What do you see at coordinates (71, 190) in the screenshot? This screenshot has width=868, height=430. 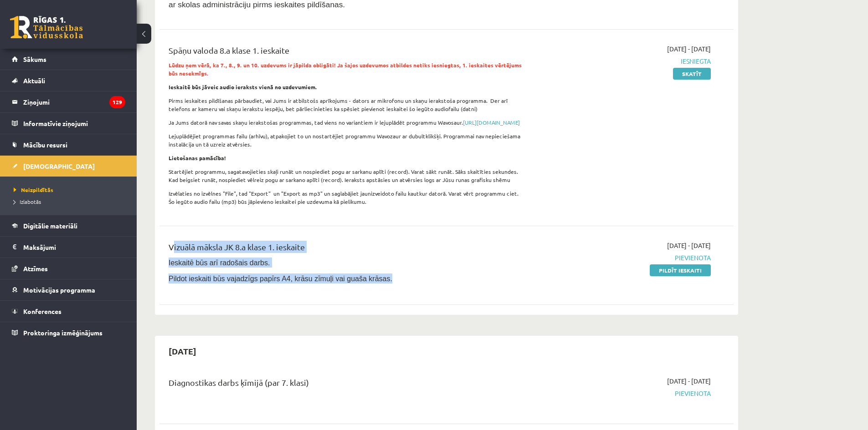 I see `a: Neizpildītās` at bounding box center [71, 190].